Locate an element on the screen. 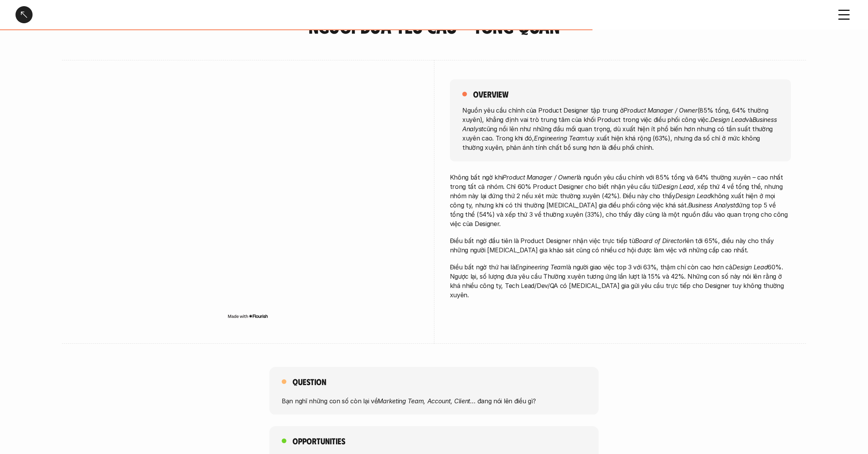 This screenshot has width=868, height=454. h5: overview is located at coordinates (491, 95).